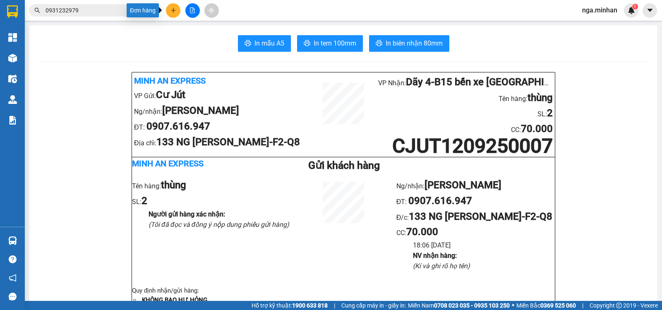  What do you see at coordinates (459, 305) in the screenshot?
I see `span: Miền Nam` at bounding box center [459, 305].